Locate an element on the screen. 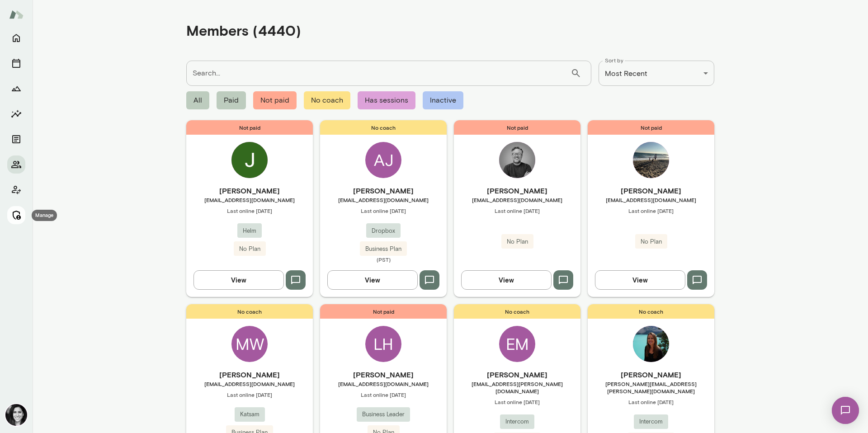 Image resolution: width=868 pixels, height=433 pixels. button: Sessions is located at coordinates (16, 63).